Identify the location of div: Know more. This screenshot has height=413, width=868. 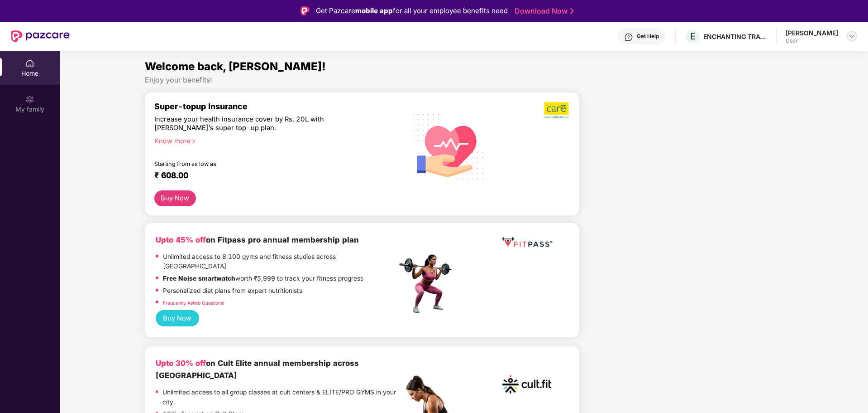
(273, 140).